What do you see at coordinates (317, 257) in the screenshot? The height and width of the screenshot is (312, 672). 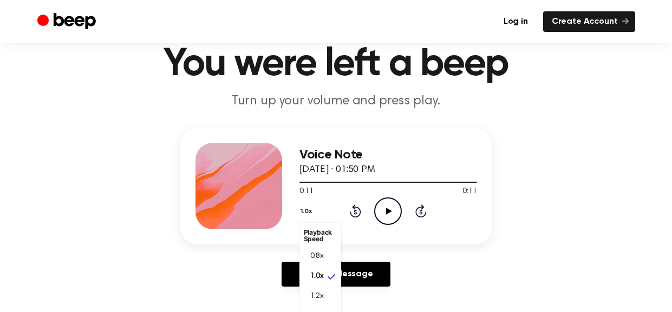 I see `span: 0.8x` at bounding box center [317, 257].